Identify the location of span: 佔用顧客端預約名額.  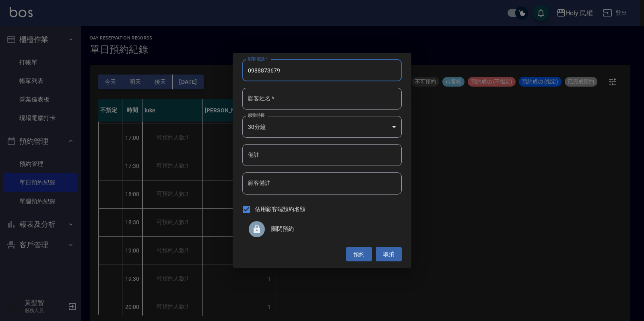
(280, 209).